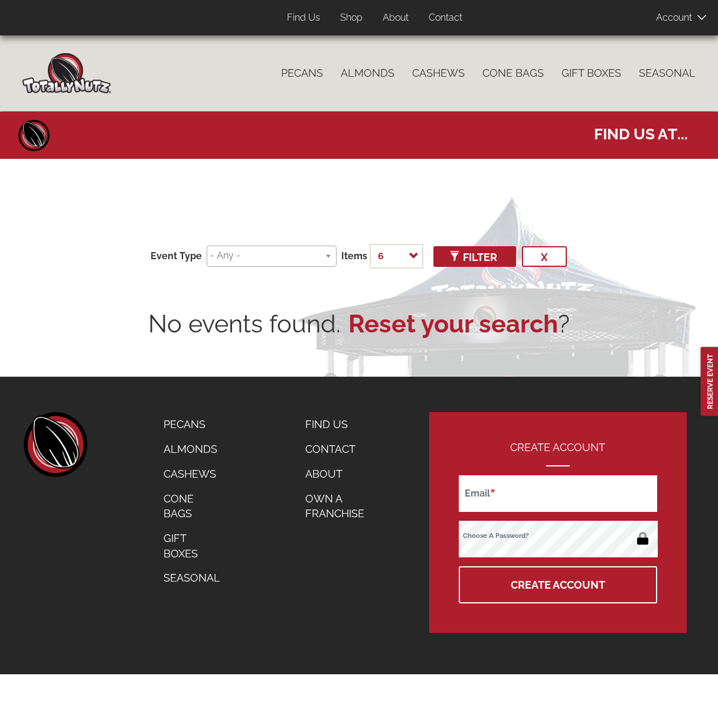 The width and height of the screenshot is (718, 728). I want to click on a: Home, so click(34, 135).